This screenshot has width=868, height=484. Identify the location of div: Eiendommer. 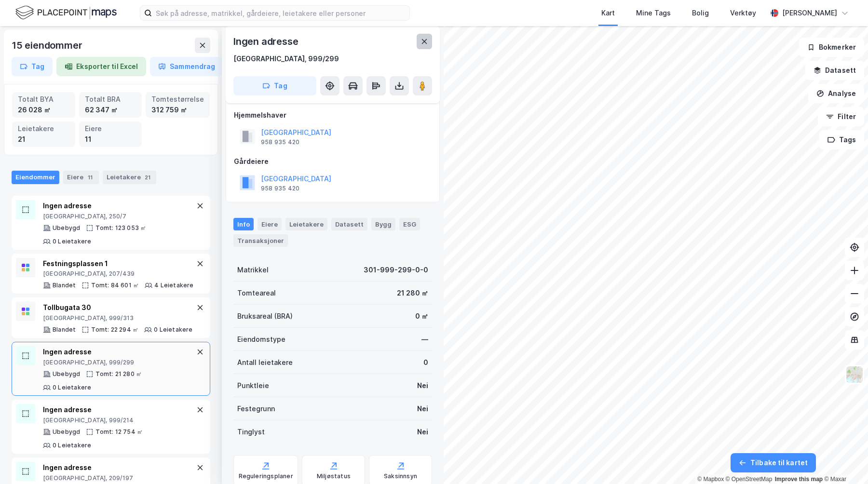
(35, 177).